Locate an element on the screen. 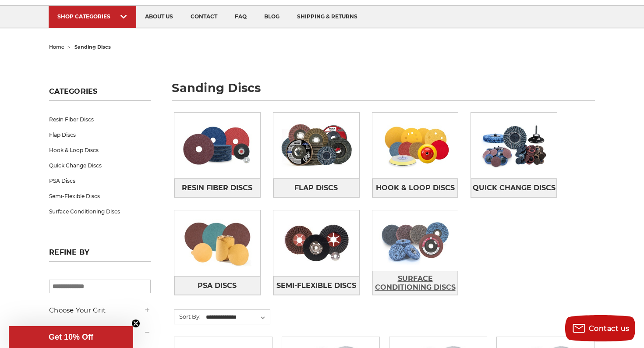 The image size is (644, 348). span: Quick Change Discs is located at coordinates (514, 188).